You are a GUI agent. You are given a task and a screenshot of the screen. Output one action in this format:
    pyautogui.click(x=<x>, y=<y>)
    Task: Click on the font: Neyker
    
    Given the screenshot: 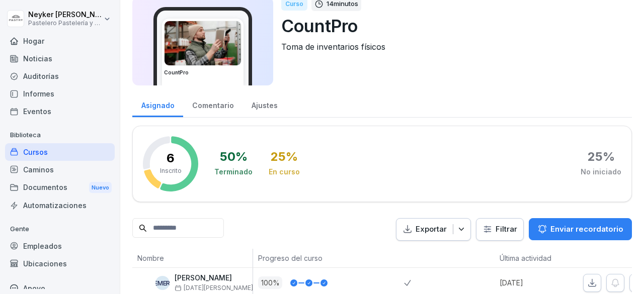 What is the action you would take?
    pyautogui.click(x=41, y=14)
    